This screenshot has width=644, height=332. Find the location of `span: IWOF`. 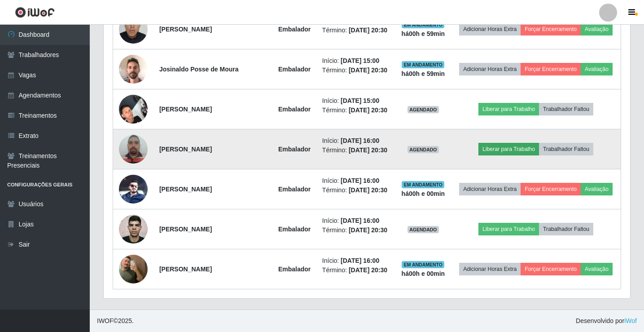

span: IWOF is located at coordinates (105, 321).